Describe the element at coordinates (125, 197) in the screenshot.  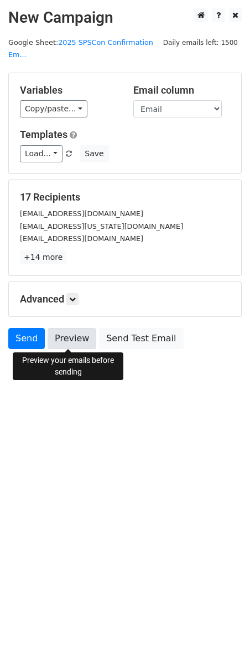
I see `h5: 17 Recipients` at that location.